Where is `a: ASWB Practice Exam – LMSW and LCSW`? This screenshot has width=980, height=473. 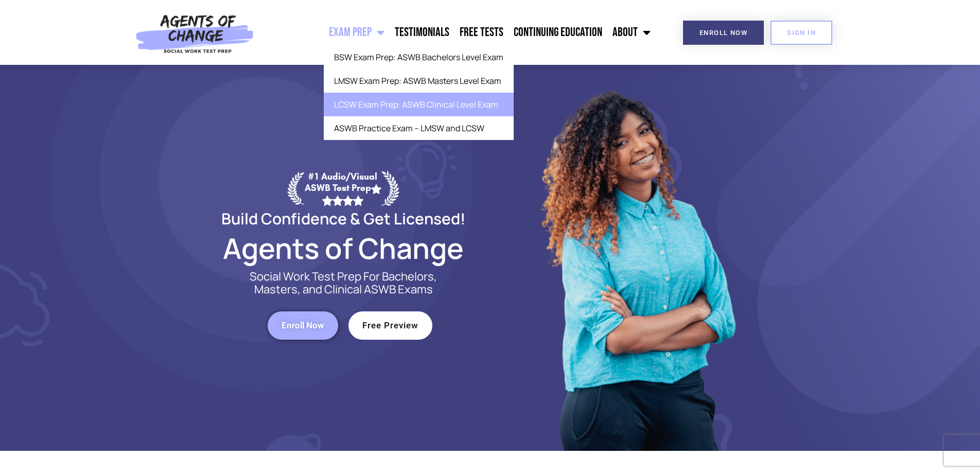
a: ASWB Practice Exam – LMSW and LCSW is located at coordinates (418, 128).